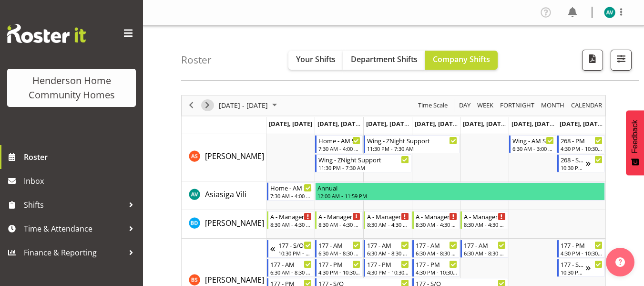 This screenshot has width=644, height=286. I want to click on img: Rosterit website logo, so click(46, 33).